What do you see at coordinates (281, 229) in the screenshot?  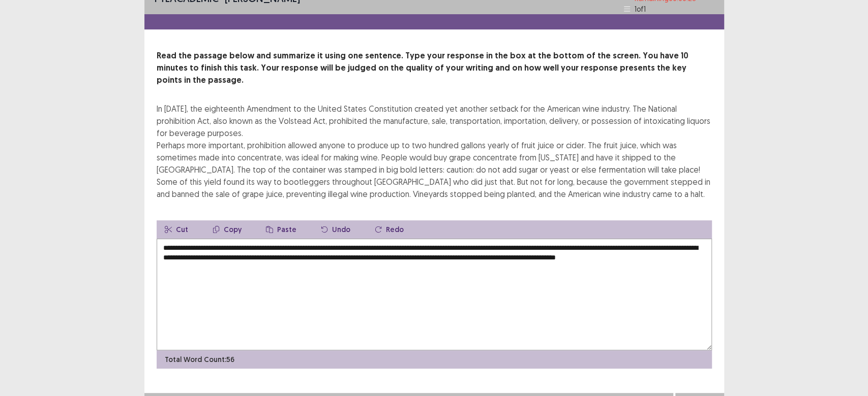 I see `button: Paste` at bounding box center [281, 229].